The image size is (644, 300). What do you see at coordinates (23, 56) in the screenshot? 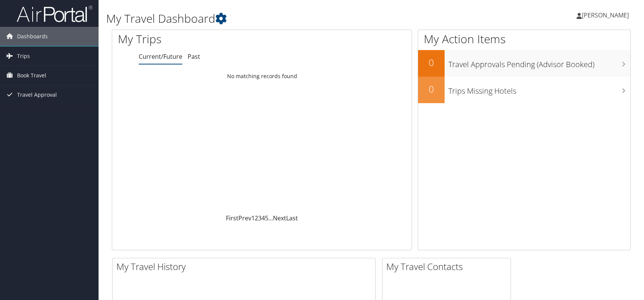
I see `span: Trips` at bounding box center [23, 56].